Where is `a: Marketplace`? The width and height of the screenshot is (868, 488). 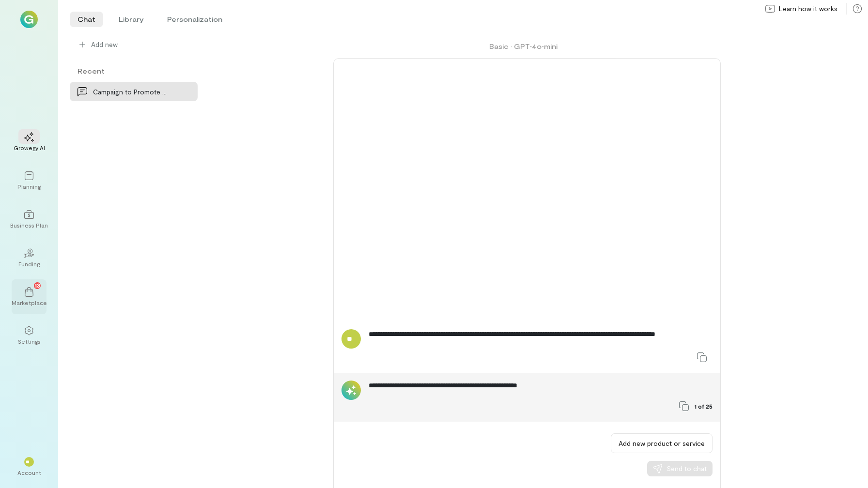 a: Marketplace is located at coordinates (29, 297).